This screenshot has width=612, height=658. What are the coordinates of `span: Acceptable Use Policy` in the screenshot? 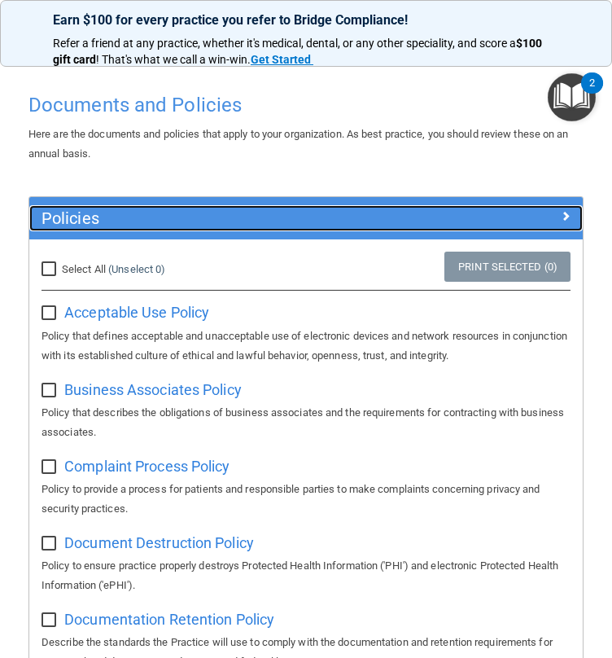 It's located at (137, 312).